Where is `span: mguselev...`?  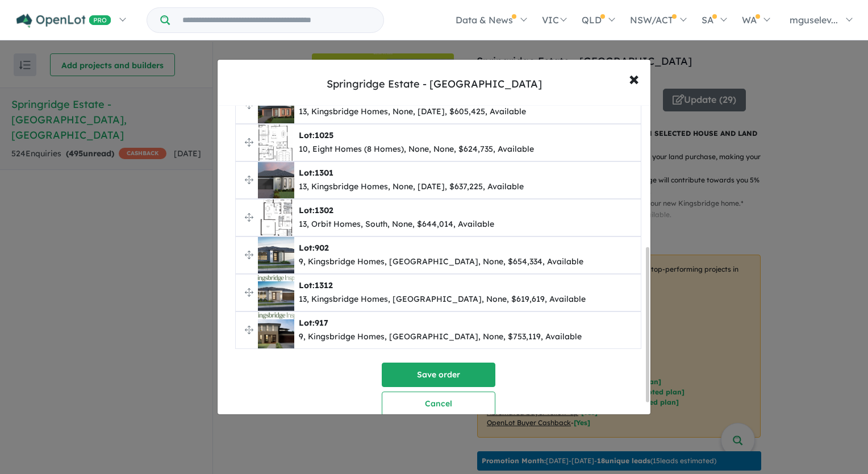 span: mguselev... is located at coordinates (813, 20).